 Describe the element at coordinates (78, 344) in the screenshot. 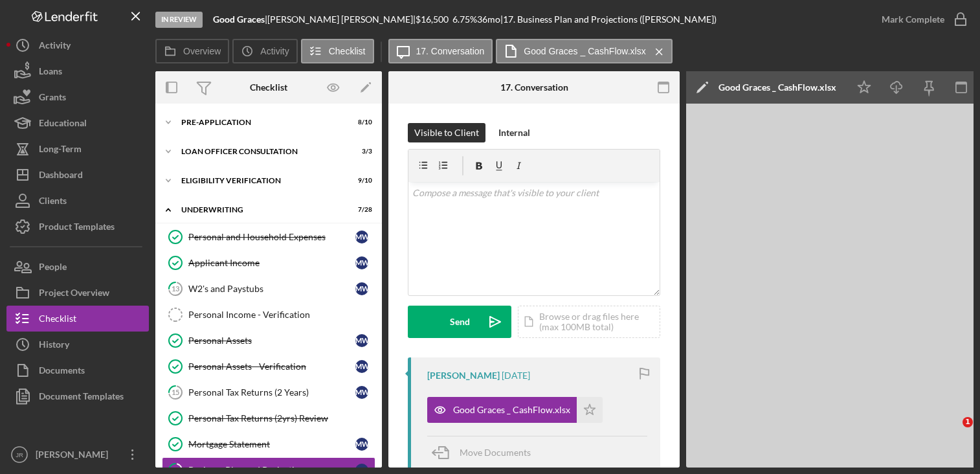

I see `a: History` at that location.